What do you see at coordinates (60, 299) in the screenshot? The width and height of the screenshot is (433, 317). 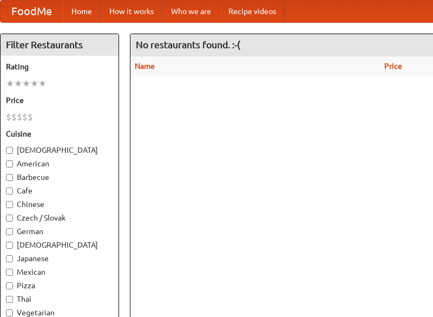 I see `label: Thai` at bounding box center [60, 299].